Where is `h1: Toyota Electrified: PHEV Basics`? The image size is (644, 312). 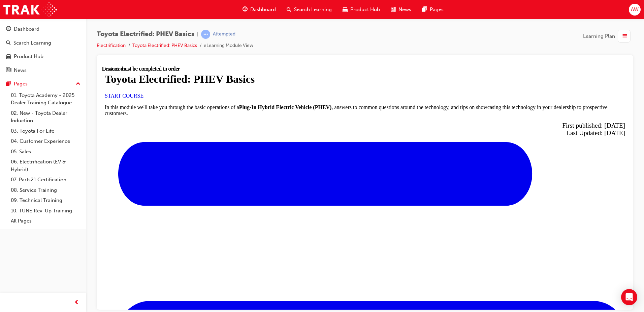
h1: Toyota Electrified: PHEV Basics is located at coordinates (263, 13).